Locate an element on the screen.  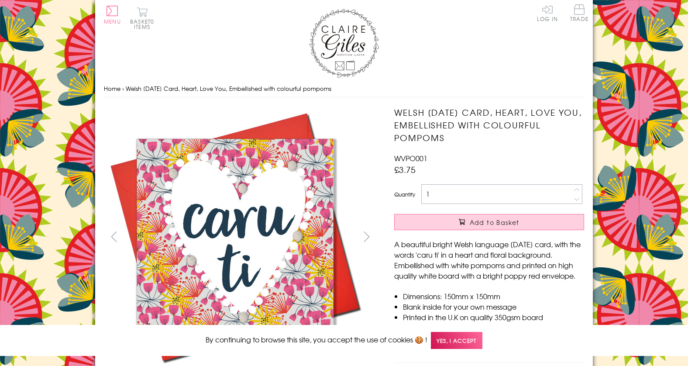
button: Add to Basket is located at coordinates (489, 222).